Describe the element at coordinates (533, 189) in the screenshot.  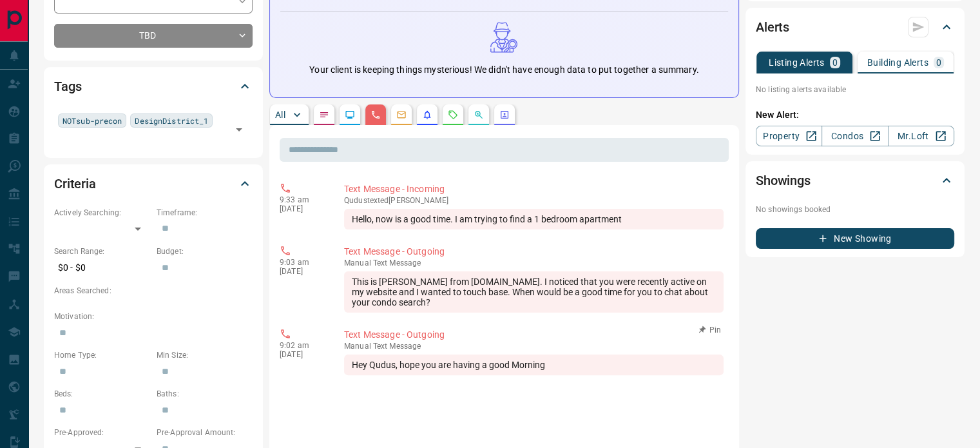
I see `p: Text Message - Incoming` at that location.